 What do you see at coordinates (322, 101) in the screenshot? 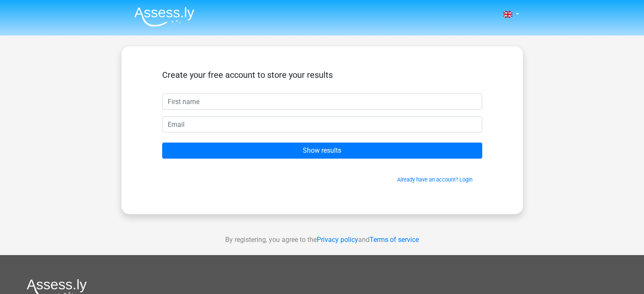
I see `input: First name` at bounding box center [322, 101].